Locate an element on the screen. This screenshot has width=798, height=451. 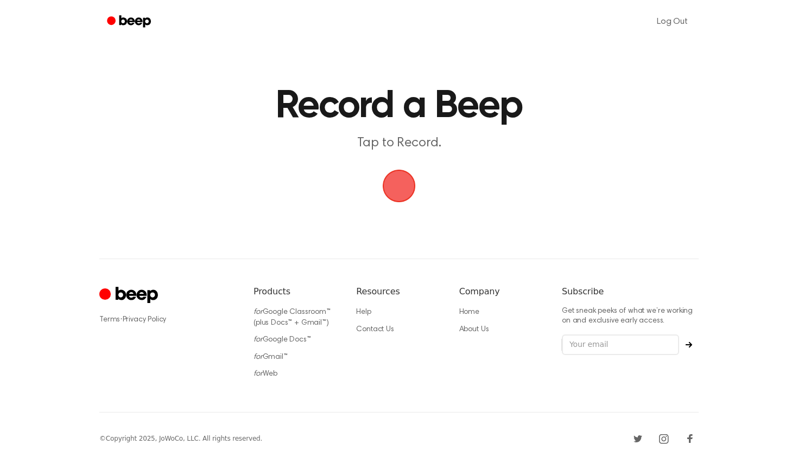
a: forWeb is located at coordinates (265, 374).